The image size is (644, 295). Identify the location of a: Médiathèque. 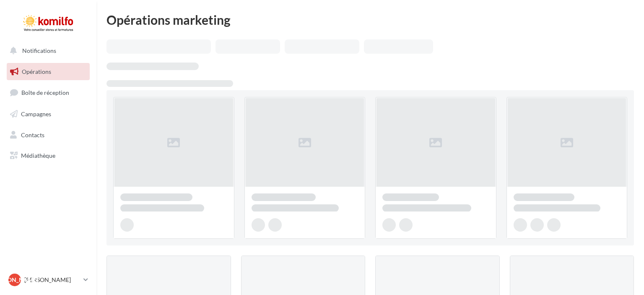
(48, 155).